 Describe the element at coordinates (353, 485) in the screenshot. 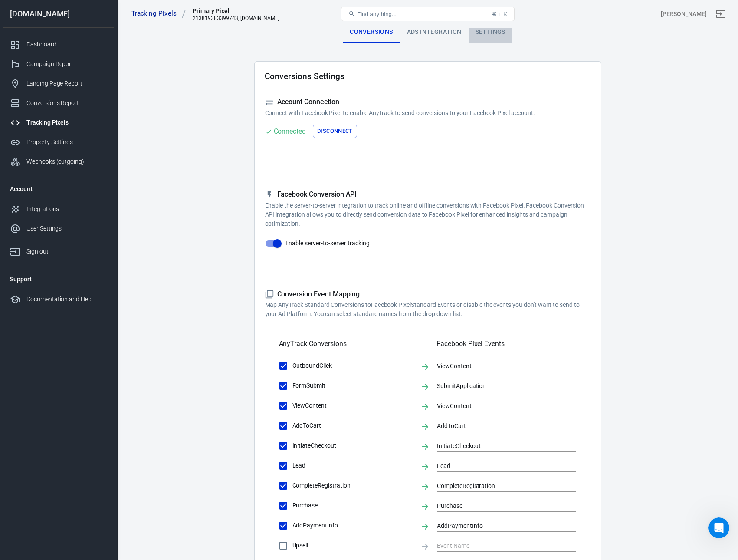

I see `span: CompleteRegistration` at that location.